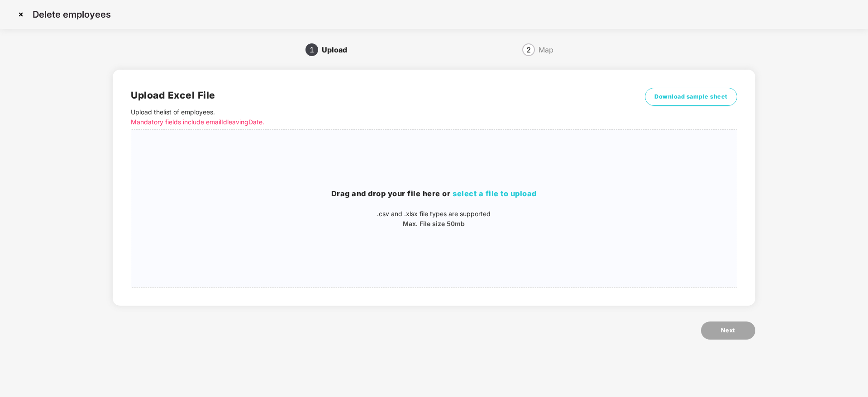 This screenshot has width=868, height=397. I want to click on div: Map, so click(546, 50).